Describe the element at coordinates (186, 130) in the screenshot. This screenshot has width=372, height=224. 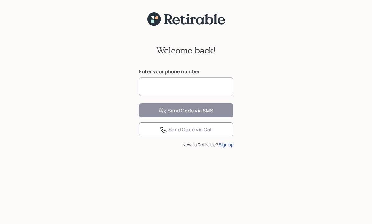
I see `div: Send Code via Call` at that location.